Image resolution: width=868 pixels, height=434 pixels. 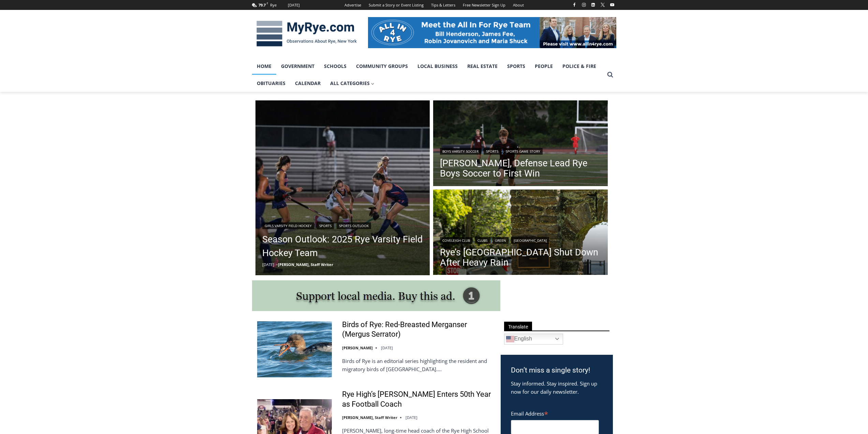 What do you see at coordinates (335, 66) in the screenshot?
I see `a: Schools` at bounding box center [335, 66].